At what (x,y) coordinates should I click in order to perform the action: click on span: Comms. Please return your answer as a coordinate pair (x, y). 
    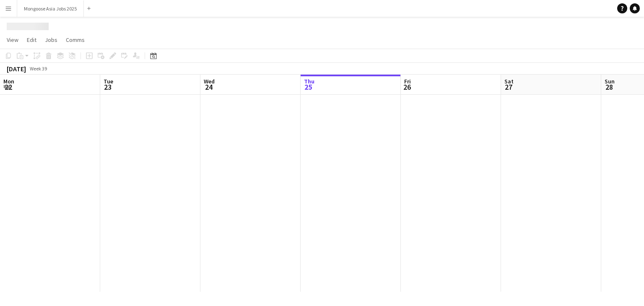
    Looking at the image, I should click on (75, 40).